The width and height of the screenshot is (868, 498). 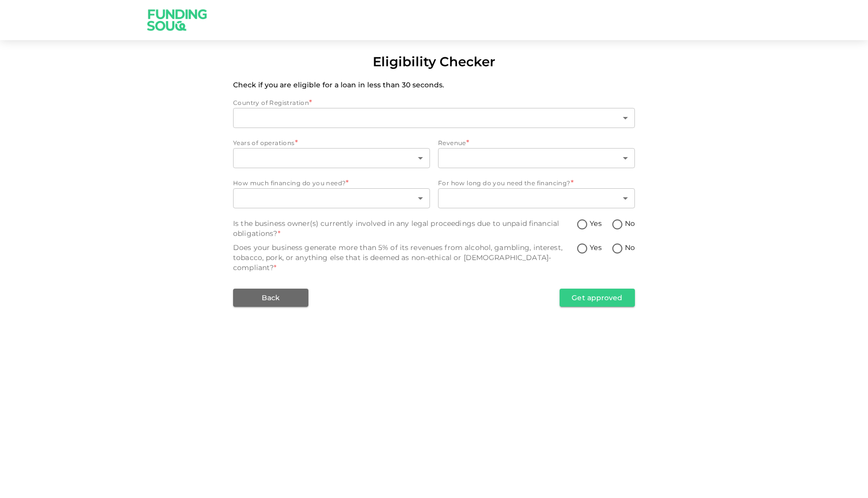 What do you see at coordinates (504, 183) in the screenshot?
I see `span: For how long do you need the financing?` at bounding box center [504, 183].